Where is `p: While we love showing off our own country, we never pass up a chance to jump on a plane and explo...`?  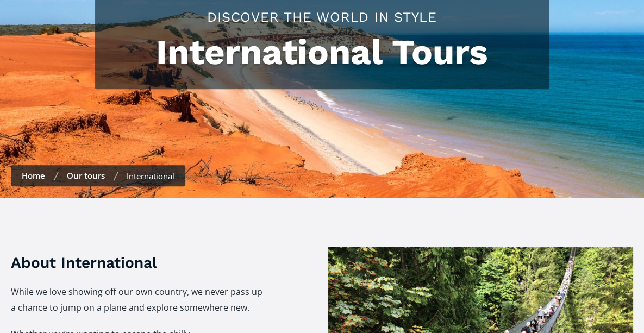 p: While we love showing off our own country, we never pass up a chance to jump on a plane and explo... is located at coordinates (137, 300).